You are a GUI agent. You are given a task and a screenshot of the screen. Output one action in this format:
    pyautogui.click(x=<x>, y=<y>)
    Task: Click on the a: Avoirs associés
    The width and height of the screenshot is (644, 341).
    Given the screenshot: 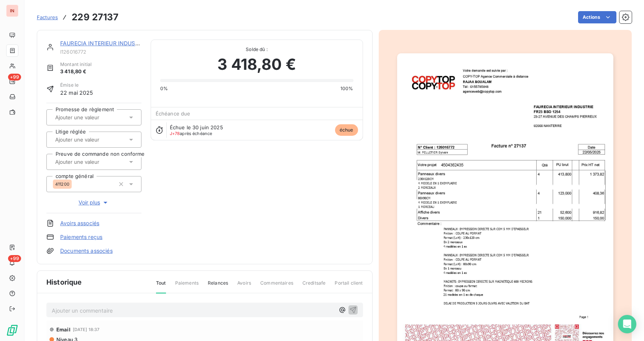 What is the action you would take?
    pyautogui.click(x=80, y=223)
    